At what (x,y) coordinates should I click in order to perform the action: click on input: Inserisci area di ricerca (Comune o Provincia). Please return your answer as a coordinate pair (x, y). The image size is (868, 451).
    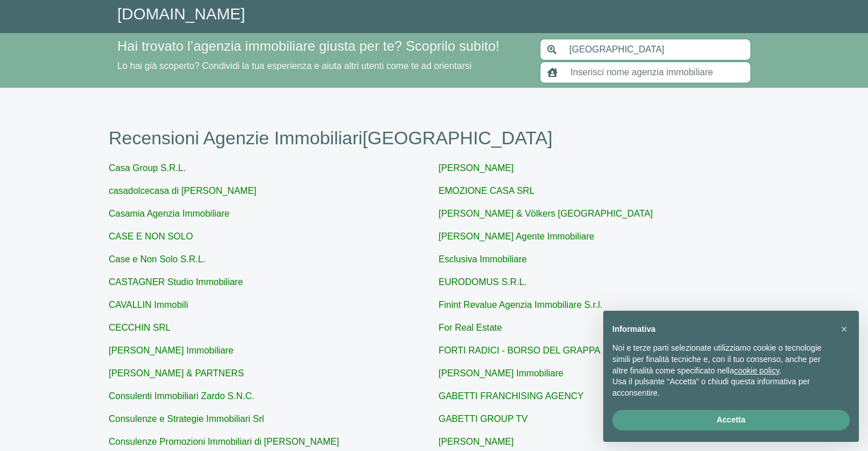
    Looking at the image, I should click on (657, 50).